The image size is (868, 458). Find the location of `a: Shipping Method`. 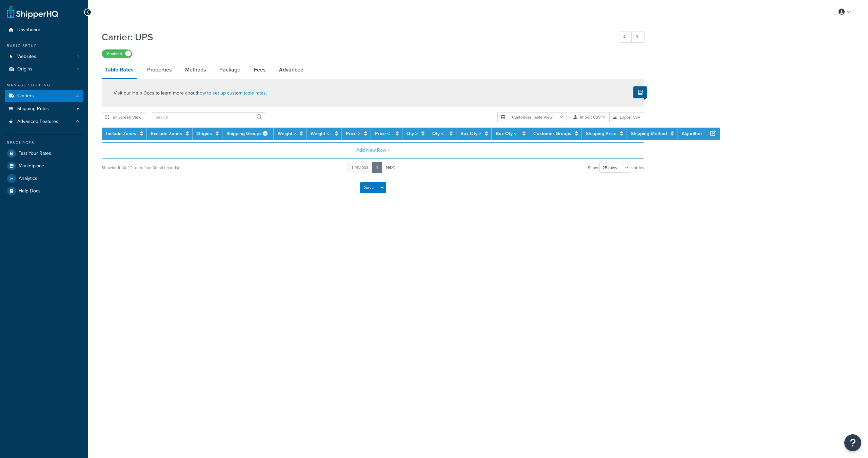

a: Shipping Method is located at coordinates (649, 133).